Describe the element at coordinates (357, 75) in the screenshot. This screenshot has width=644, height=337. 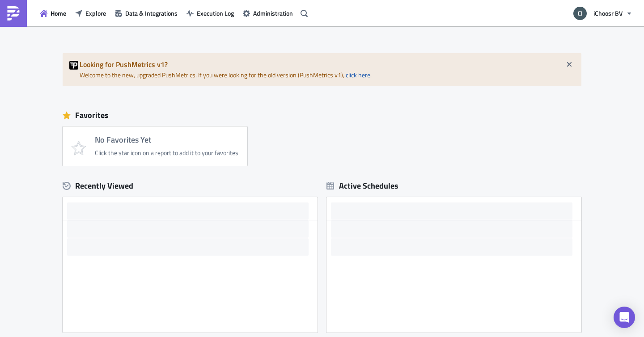
I see `a: click here` at that location.